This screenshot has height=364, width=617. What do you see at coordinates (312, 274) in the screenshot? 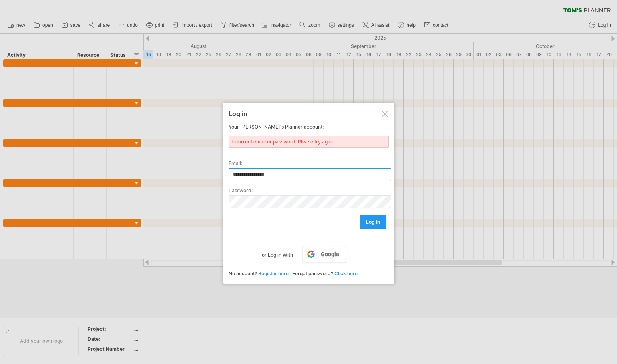
I see `span: Forgot password?` at bounding box center [312, 274].